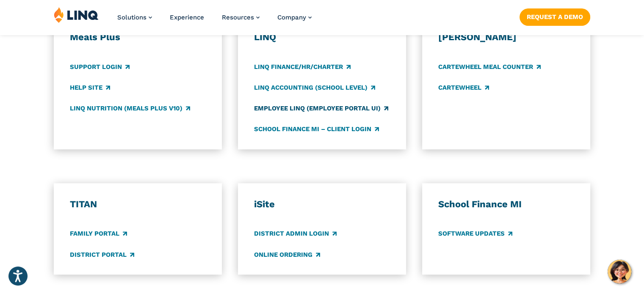  Describe the element at coordinates (138, 37) in the screenshot. I see `h3: Meals Plus` at that location.